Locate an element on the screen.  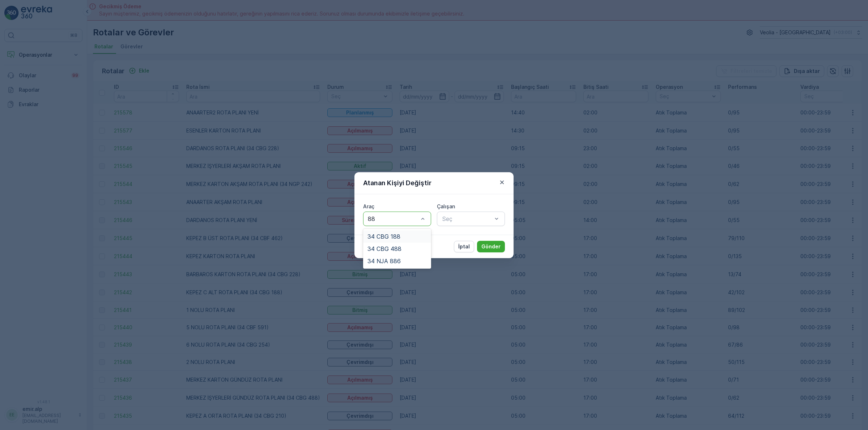
button: İptal is located at coordinates (464, 246).